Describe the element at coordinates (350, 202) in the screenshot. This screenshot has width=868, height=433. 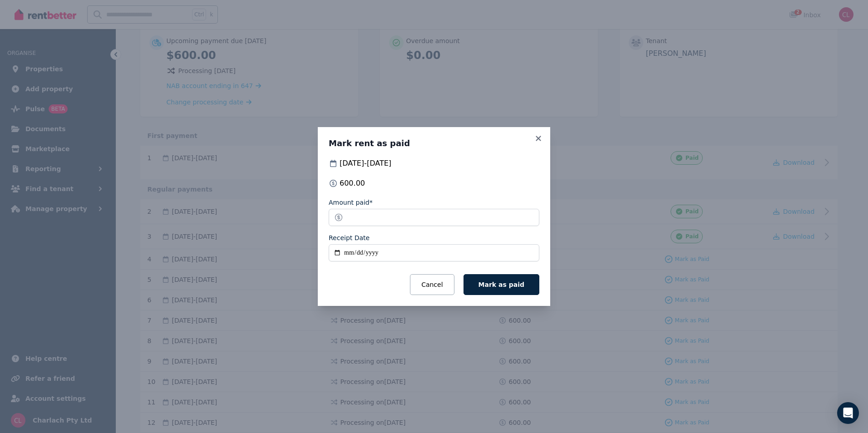
I see `label: Amount paid*` at that location.